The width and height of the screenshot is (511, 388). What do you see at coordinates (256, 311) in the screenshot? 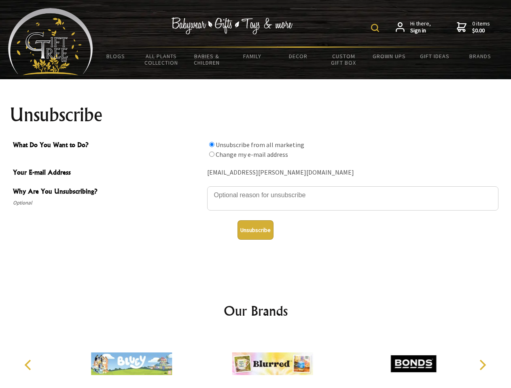
I see `h2: Our Brands` at bounding box center [256, 311].